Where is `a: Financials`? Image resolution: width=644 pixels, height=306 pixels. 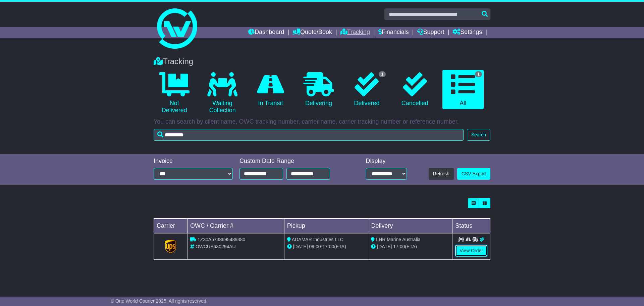
a: Financials is located at coordinates (393, 33).